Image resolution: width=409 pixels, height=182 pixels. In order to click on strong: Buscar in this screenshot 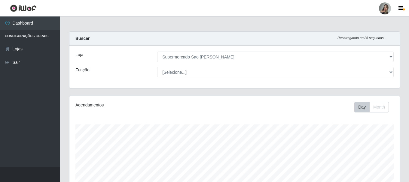, I will do `click(82, 38)`.